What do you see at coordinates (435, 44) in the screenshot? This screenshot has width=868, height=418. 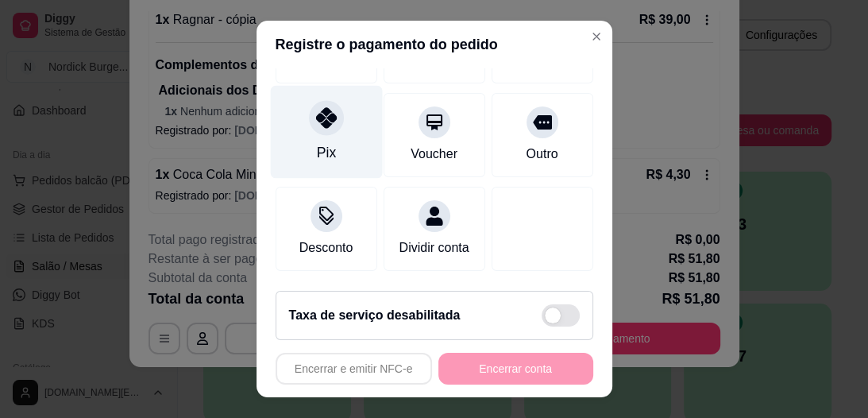 I see `header: Registre o pagamento do pedido` at bounding box center [435, 44].